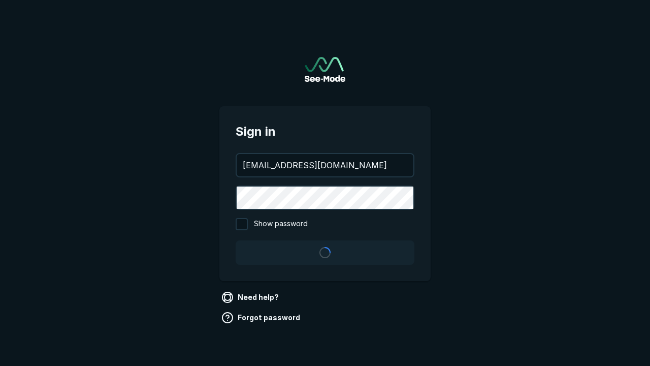 This screenshot has width=650, height=366. What do you see at coordinates (325, 69) in the screenshot?
I see `img: See-Mode Logo` at bounding box center [325, 69].